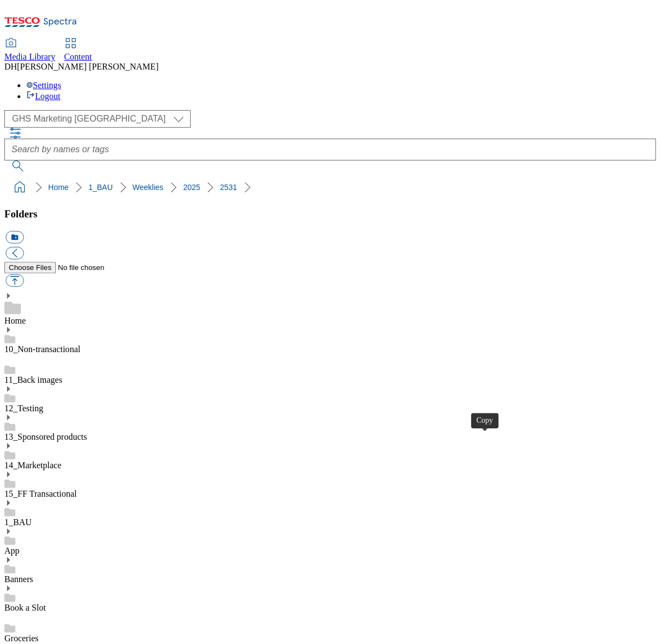 The height and width of the screenshot is (644, 660). I want to click on a: App, so click(12, 551).